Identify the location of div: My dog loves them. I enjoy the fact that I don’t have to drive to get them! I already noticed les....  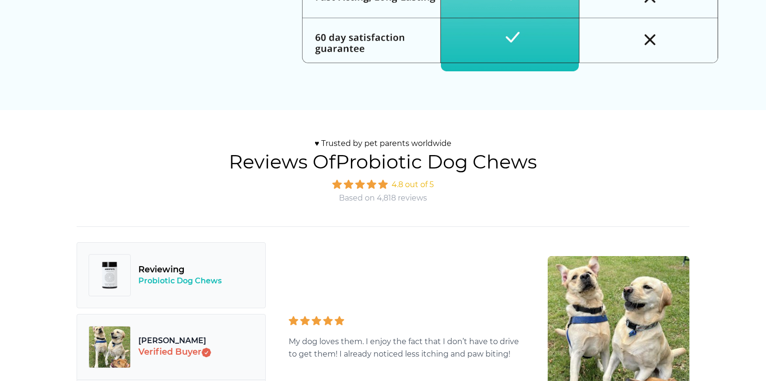
(406, 338).